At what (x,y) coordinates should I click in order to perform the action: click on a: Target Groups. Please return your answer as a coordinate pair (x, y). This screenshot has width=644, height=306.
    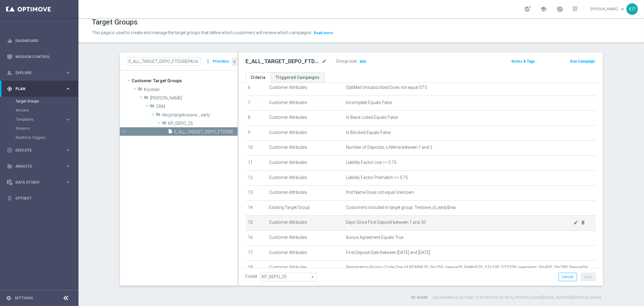
    Looking at the image, I should click on (39, 101).